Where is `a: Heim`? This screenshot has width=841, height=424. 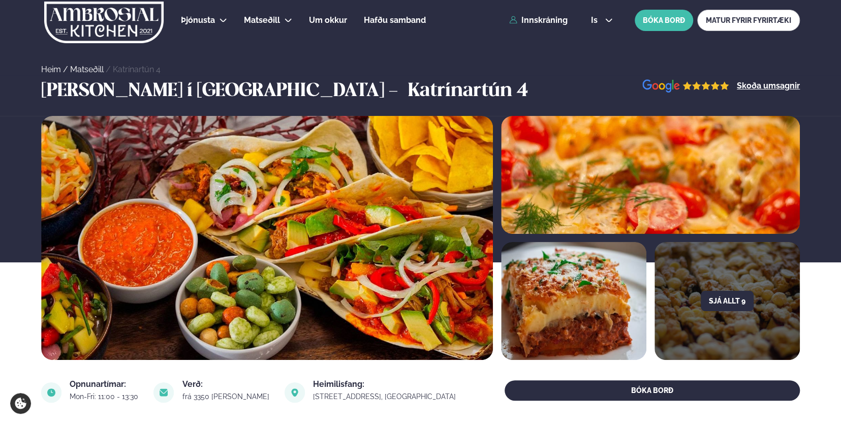
a: Heim is located at coordinates (51, 69).